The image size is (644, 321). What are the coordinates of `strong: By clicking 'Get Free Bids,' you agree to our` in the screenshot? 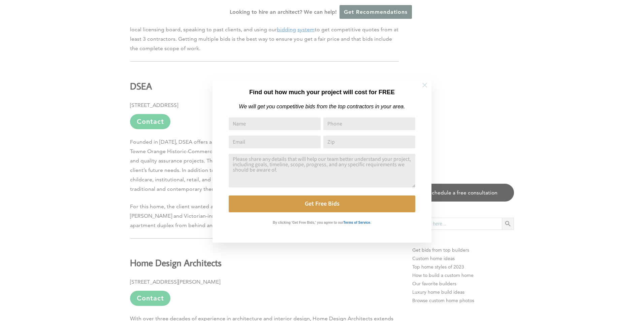 It's located at (308, 222).